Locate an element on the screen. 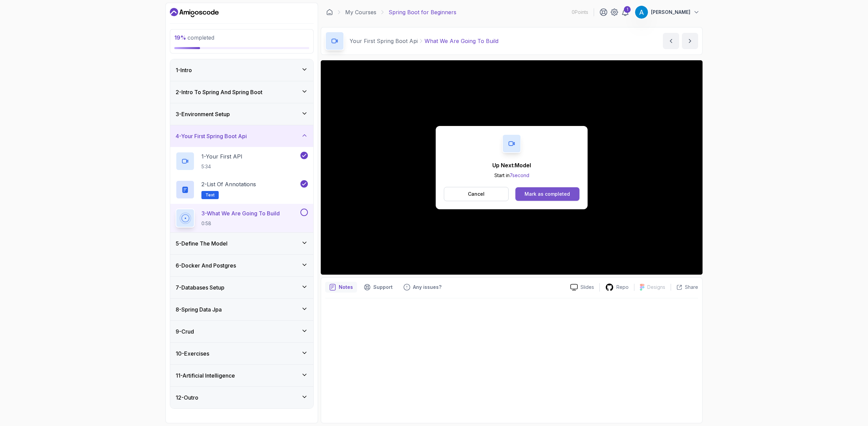 Image resolution: width=868 pixels, height=426 pixels. button: 11-Artificial Intelligence is located at coordinates (242, 375).